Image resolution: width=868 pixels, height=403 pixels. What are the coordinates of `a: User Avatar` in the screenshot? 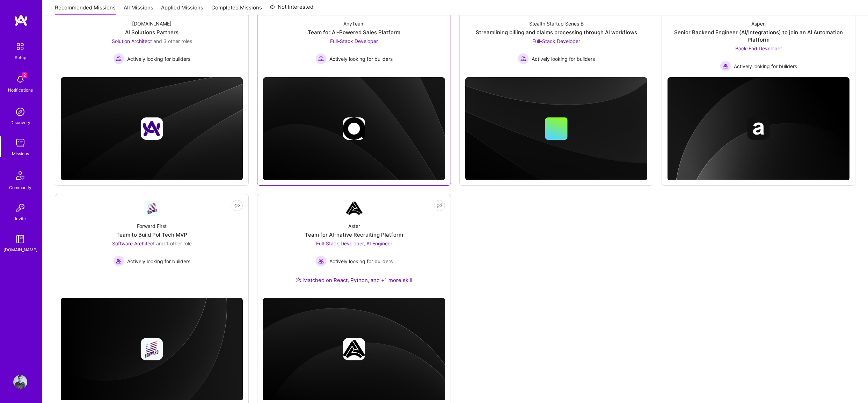 It's located at (20, 382).